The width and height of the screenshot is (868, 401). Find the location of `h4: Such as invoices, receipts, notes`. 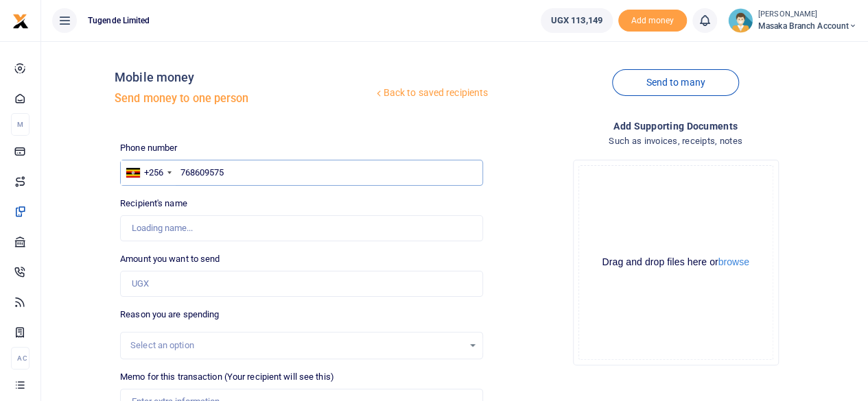

h4: Such as invoices, receipts, notes is located at coordinates (675, 141).